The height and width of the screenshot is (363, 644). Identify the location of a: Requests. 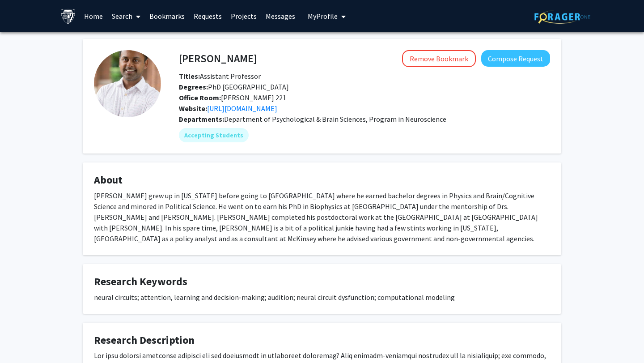
(207, 16).